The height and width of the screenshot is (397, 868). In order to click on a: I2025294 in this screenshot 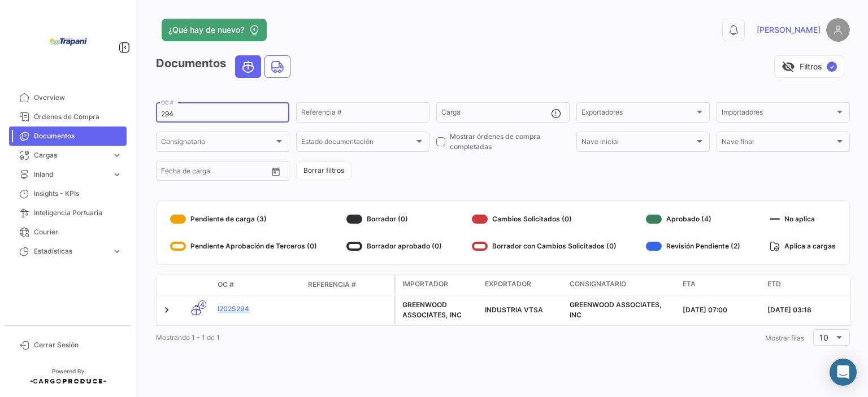, I will do `click(258, 309)`.